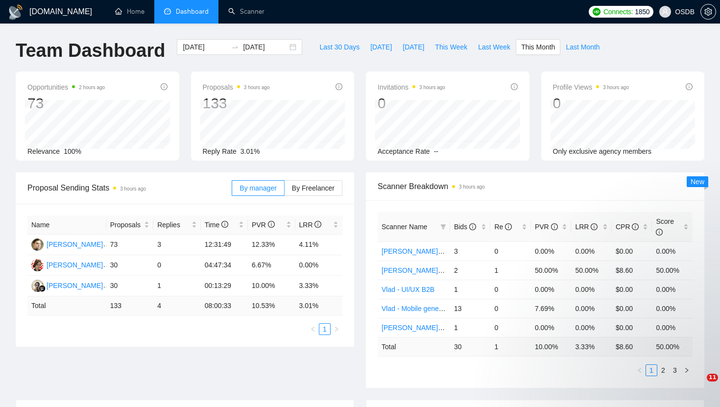 The width and height of the screenshot is (720, 407). I want to click on span: user, so click(665, 12).